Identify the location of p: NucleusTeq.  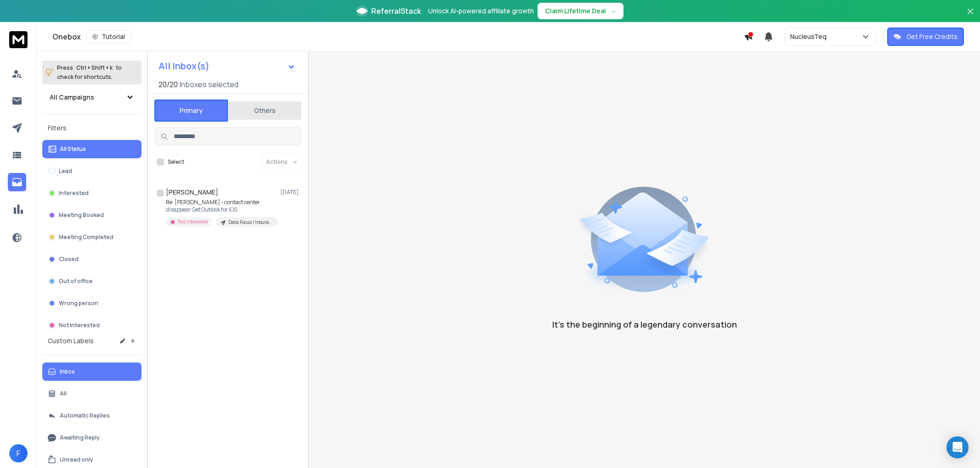
(810, 36).